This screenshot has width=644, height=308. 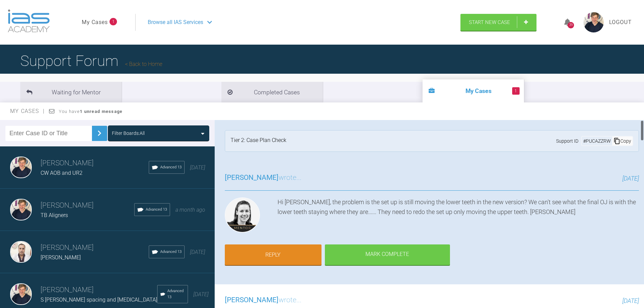 I want to click on a: Logout, so click(x=620, y=23).